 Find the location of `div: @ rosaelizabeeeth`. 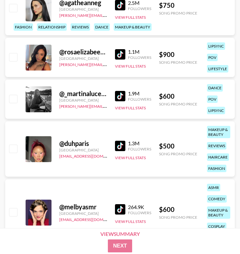

div: @ rosaelizabeeeth is located at coordinates (83, 52).